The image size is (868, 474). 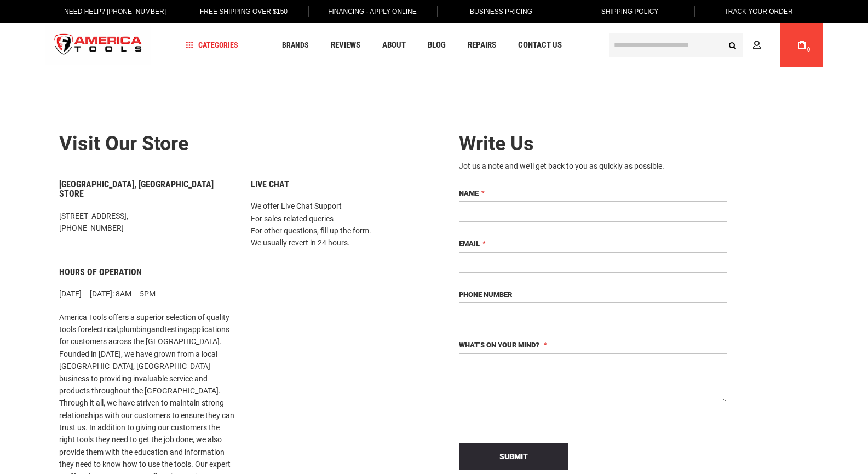 I want to click on a: store logo, so click(x=98, y=45).